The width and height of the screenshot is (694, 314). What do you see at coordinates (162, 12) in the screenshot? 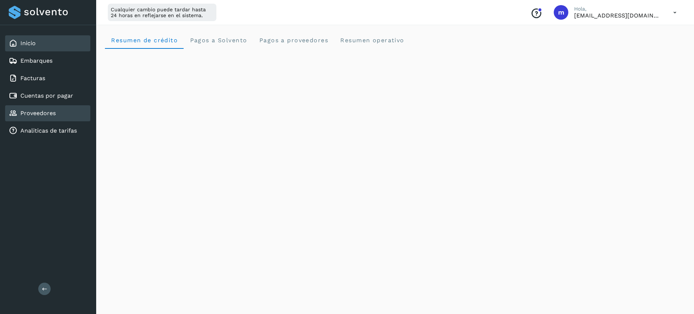
I see `div: Cualquier cambio puede tardar hasta 24 horas en reflejarse en el sistema.` at bounding box center [162, 12].